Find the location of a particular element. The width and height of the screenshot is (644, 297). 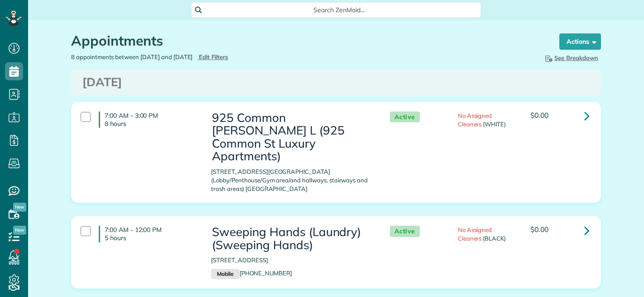

h4: 7:00 AM - 3:00 PM is located at coordinates (148, 120).